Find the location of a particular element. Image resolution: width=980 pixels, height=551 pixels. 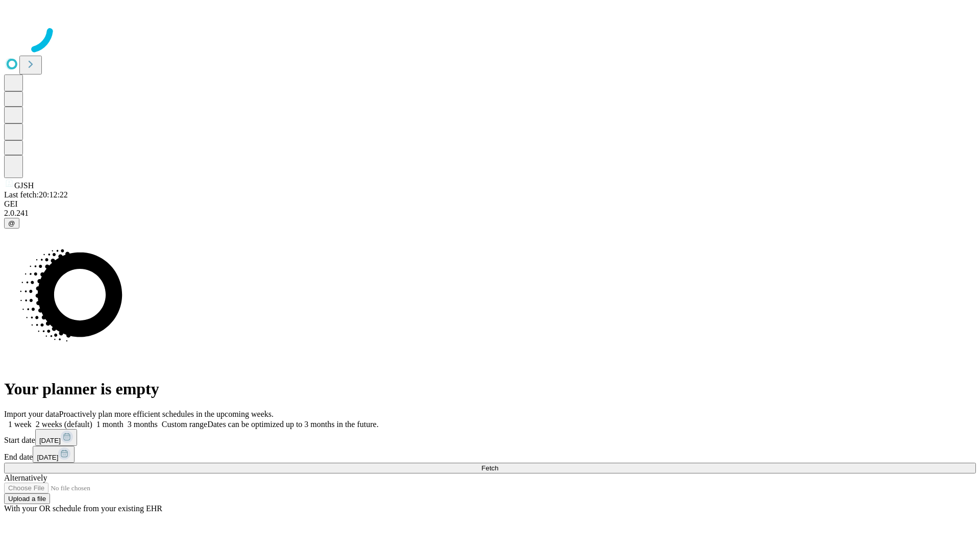

span: 1 month is located at coordinates (109, 424).